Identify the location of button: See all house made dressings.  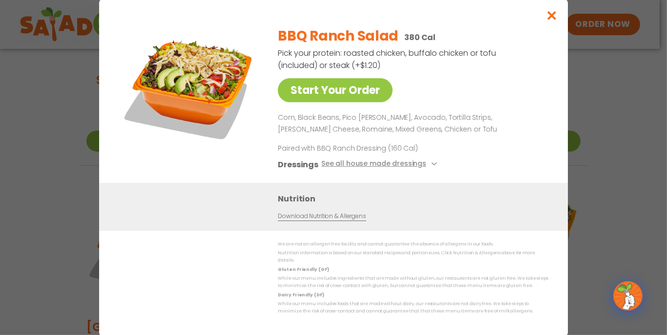
(381, 164).